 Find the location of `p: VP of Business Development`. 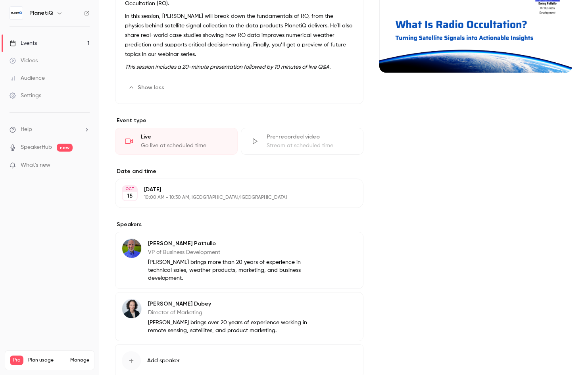

p: VP of Business Development is located at coordinates (230, 252).